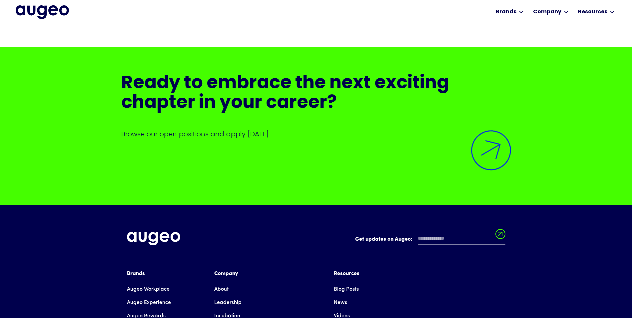 The image size is (632, 318). Describe the element at coordinates (316, 94) in the screenshot. I see `h2: Ready to embrace the next exciting chapter in your career?` at that location.